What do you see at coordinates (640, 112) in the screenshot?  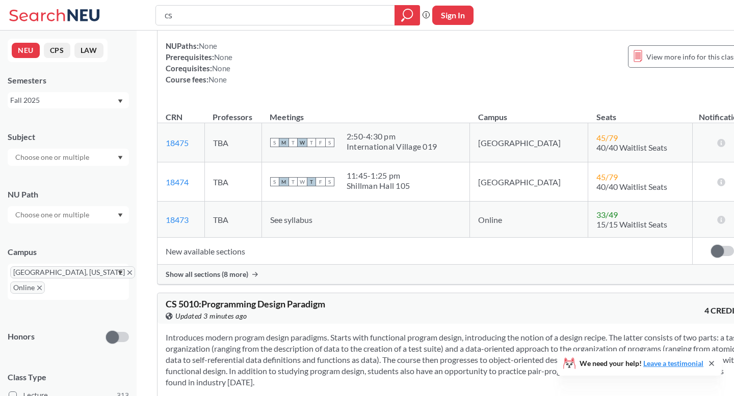 I see `th: Seats` at bounding box center [640, 112].